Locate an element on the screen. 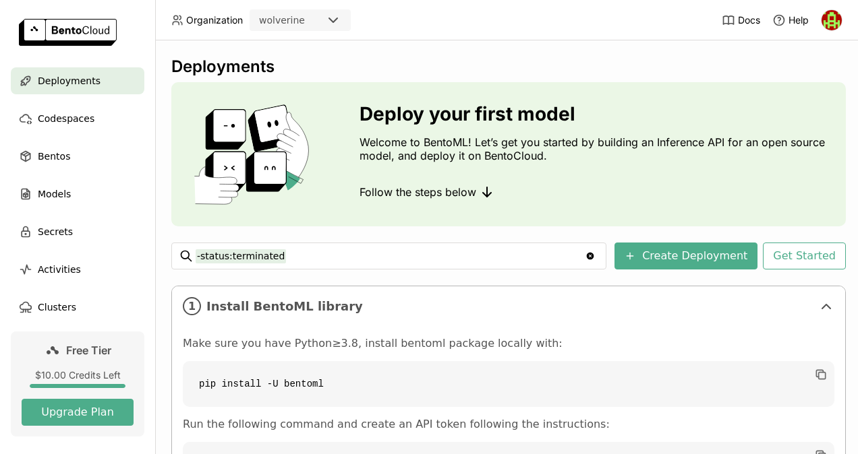 This screenshot has width=858, height=454. span: Models is located at coordinates (54, 194).